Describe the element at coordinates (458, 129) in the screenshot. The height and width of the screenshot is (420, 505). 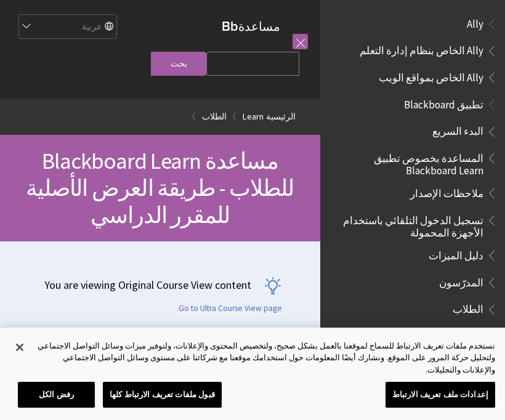
I see `span: البدء السريع` at that location.